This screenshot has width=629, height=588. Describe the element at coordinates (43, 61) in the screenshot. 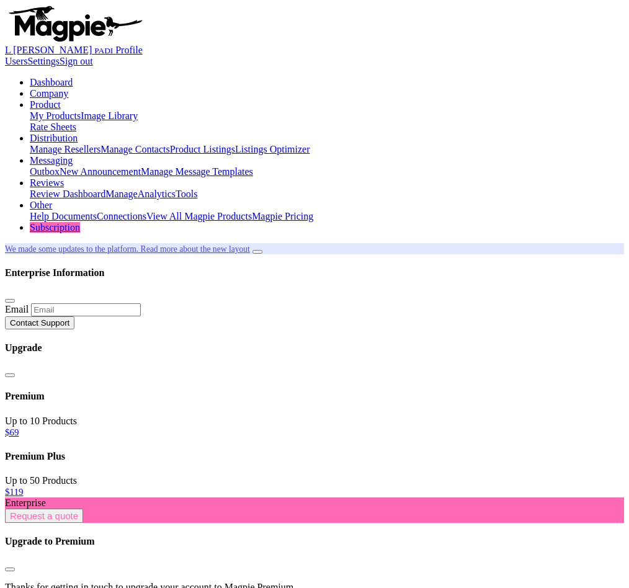

I see `a: Settings` at that location.